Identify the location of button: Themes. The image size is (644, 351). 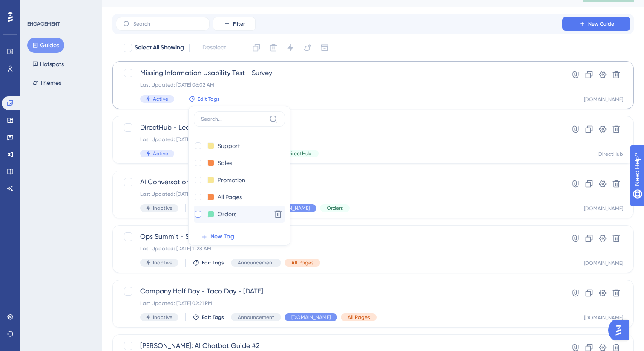
(47, 83).